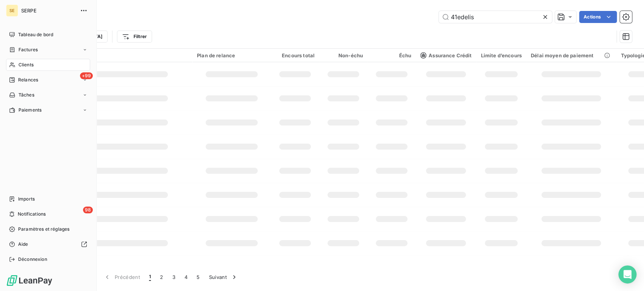  I want to click on div: Délai moyen de paiement, so click(571, 55).